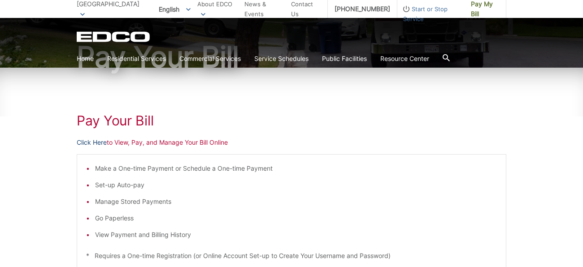 The width and height of the screenshot is (583, 267). What do you see at coordinates (292, 256) in the screenshot?
I see `p: * Requires a One-time Registration (or Online Account Set-up to Create Your Username and Password)` at bounding box center [292, 256].